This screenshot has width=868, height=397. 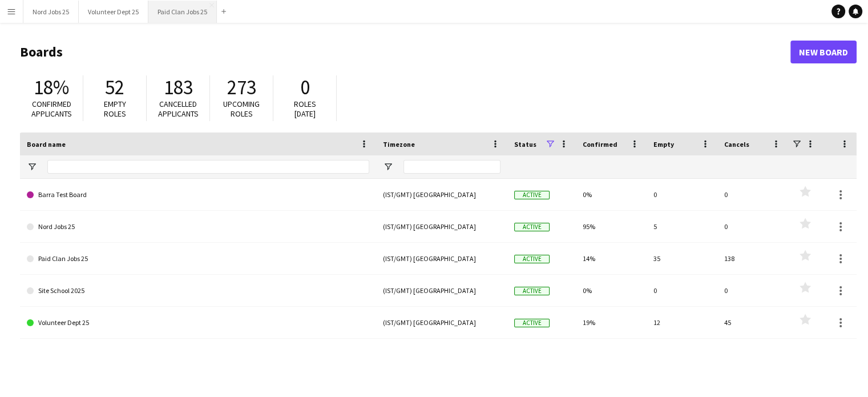 What do you see at coordinates (611, 322) in the screenshot?
I see `div: 19%` at bounding box center [611, 322].